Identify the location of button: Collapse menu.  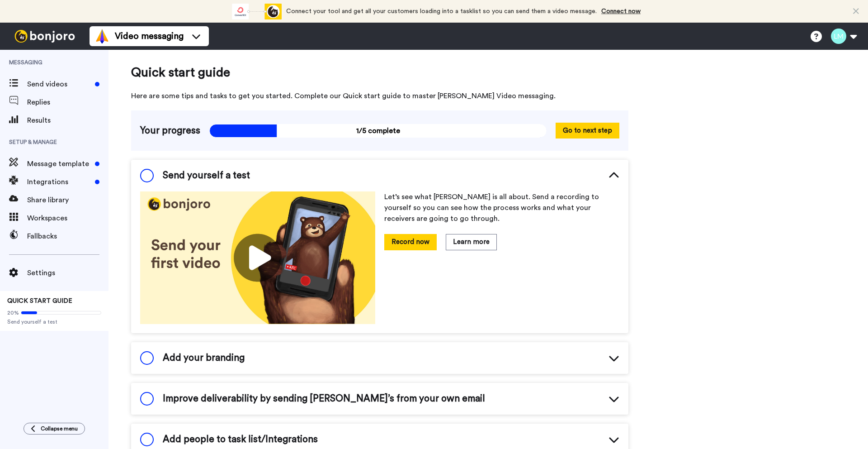
(54, 428).